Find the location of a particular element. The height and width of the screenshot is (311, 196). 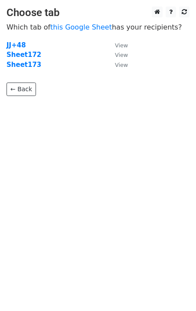

strong: Sheet173 is located at coordinates (24, 65).